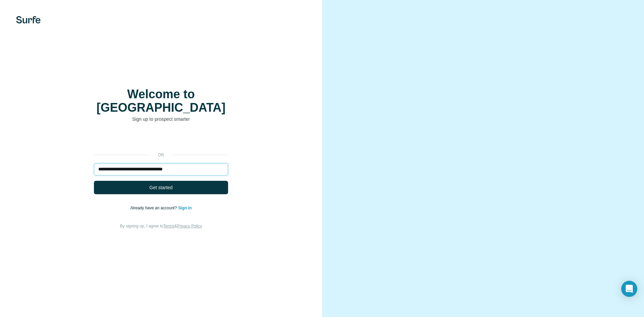 The height and width of the screenshot is (317, 644). What do you see at coordinates (190, 226) in the screenshot?
I see `a: Privacy Policy` at bounding box center [190, 226].